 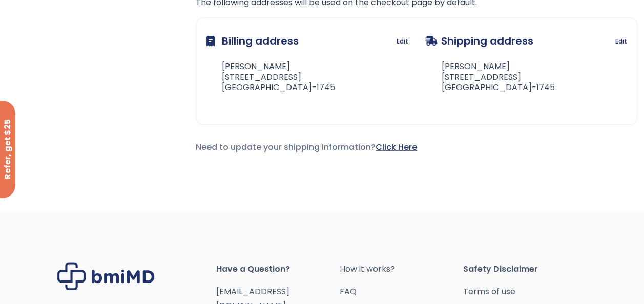 What do you see at coordinates (396, 147) in the screenshot?
I see `a: Click Here` at bounding box center [396, 147].